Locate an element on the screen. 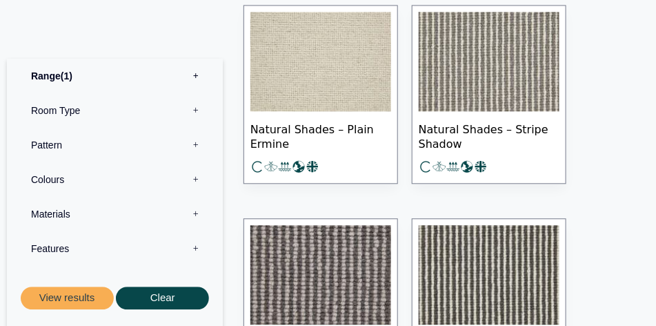  label: Range is located at coordinates (114, 76).